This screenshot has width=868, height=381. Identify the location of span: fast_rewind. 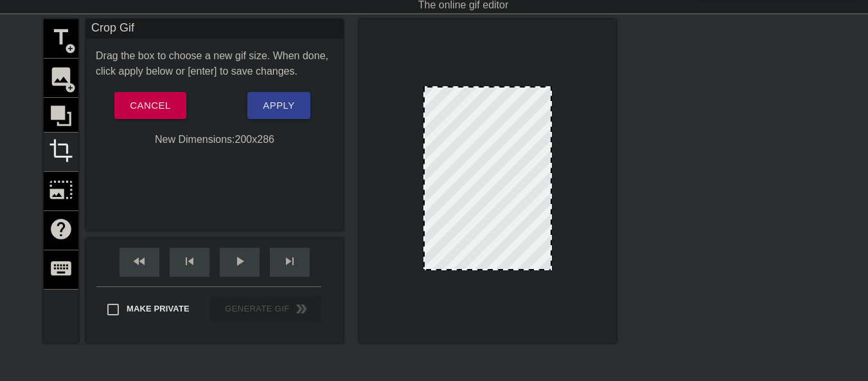
(139, 261).